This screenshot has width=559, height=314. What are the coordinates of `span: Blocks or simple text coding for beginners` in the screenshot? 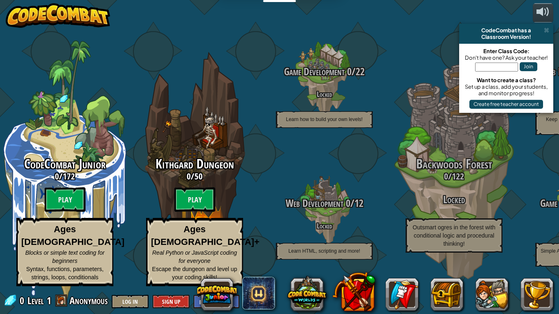 It's located at (65, 257).